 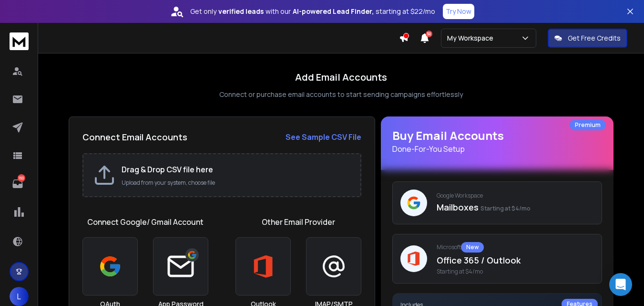 What do you see at coordinates (341, 77) in the screenshot?
I see `h1: Add Email Accounts` at bounding box center [341, 77].